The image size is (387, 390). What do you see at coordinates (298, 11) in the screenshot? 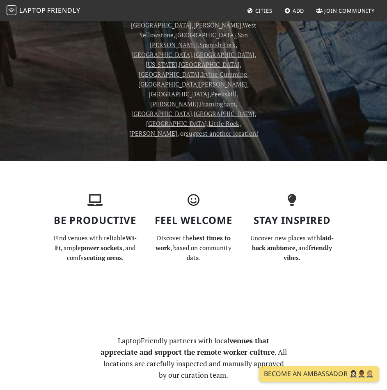
I see `span: Add` at bounding box center [298, 11].